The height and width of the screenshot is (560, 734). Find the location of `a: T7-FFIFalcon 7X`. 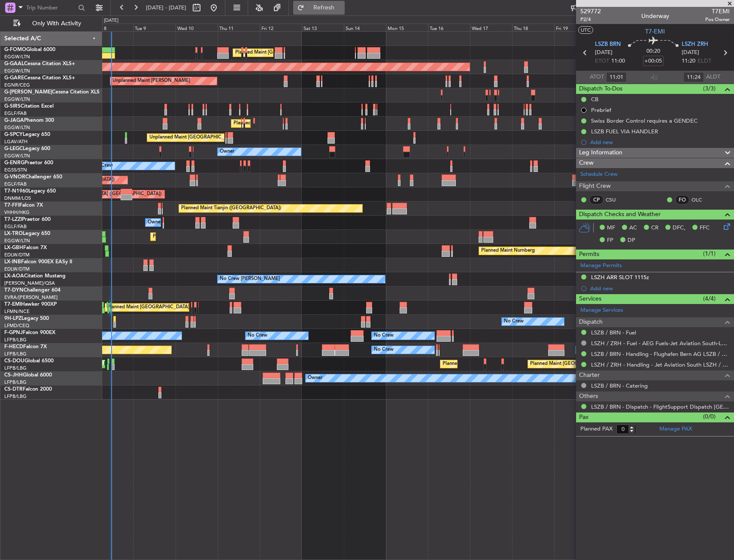

a: T7-FFIFalcon 7X is located at coordinates (24, 205).